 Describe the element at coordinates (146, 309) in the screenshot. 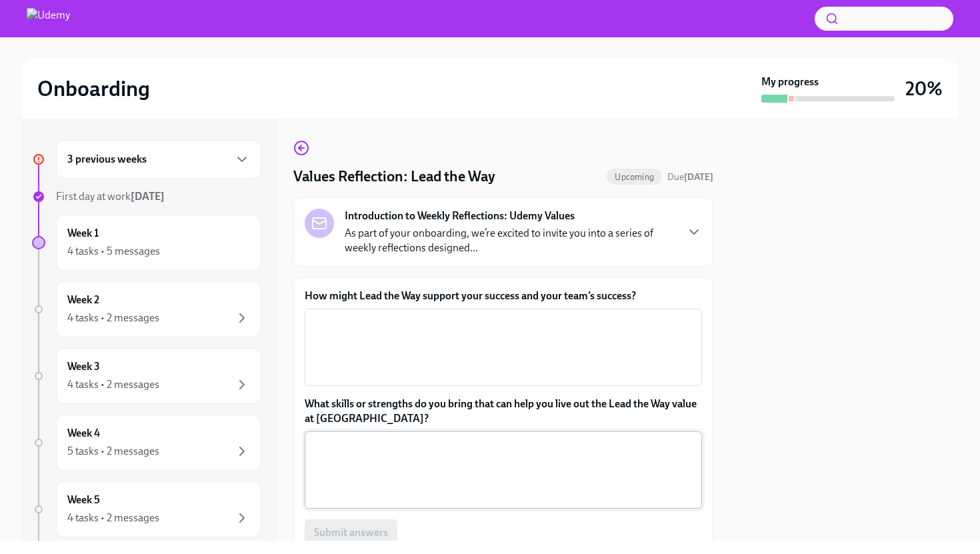

I see `a: Week 24 tasks • 2 messages` at that location.